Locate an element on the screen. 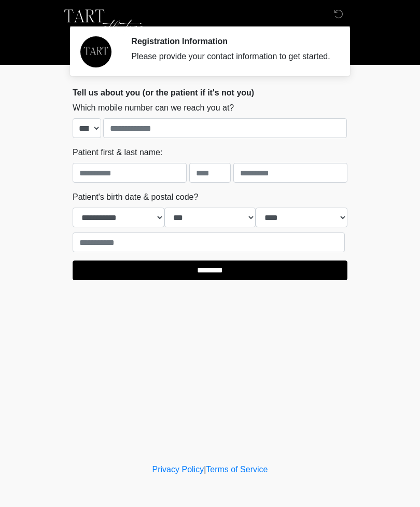  div: Please provide your contact information to get started. is located at coordinates (231, 56).